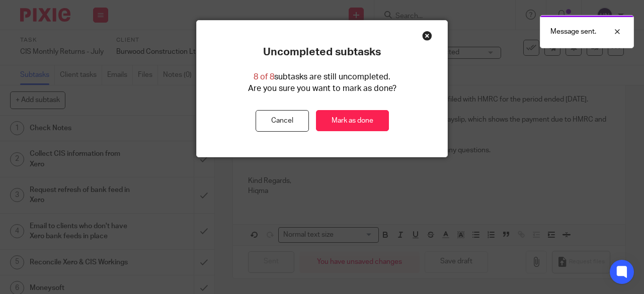 This screenshot has width=644, height=294. I want to click on button: Cancel, so click(282, 121).